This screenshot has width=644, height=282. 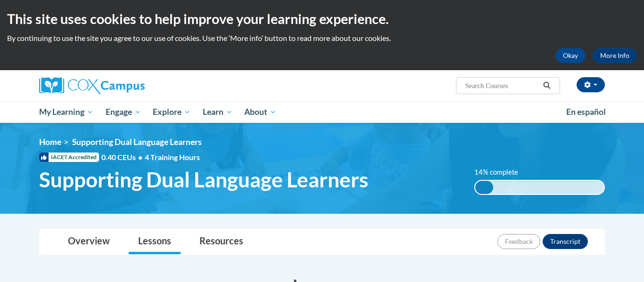 What do you see at coordinates (172, 112) in the screenshot?
I see `span: Explore` at bounding box center [172, 112].